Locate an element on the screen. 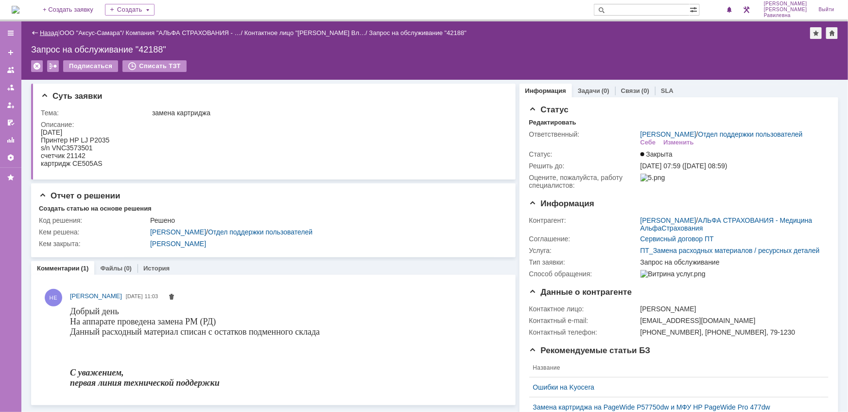 The height and width of the screenshot is (412, 848). div: Создать статью на основе решения is located at coordinates (95, 209).